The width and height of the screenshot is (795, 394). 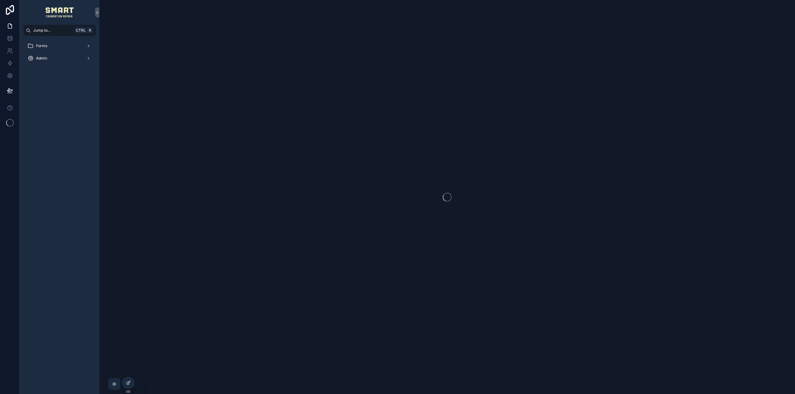 What do you see at coordinates (60, 12) in the screenshot?
I see `img: App logo` at bounding box center [60, 12].